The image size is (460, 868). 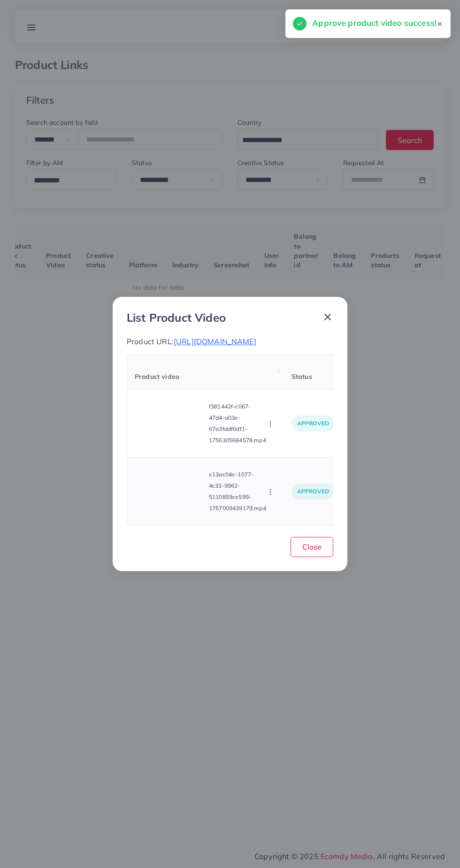 I want to click on p: f381442f-c067-47d4-a03e-67a3fddf6df1-1756305684578.mp4, so click(x=237, y=424).